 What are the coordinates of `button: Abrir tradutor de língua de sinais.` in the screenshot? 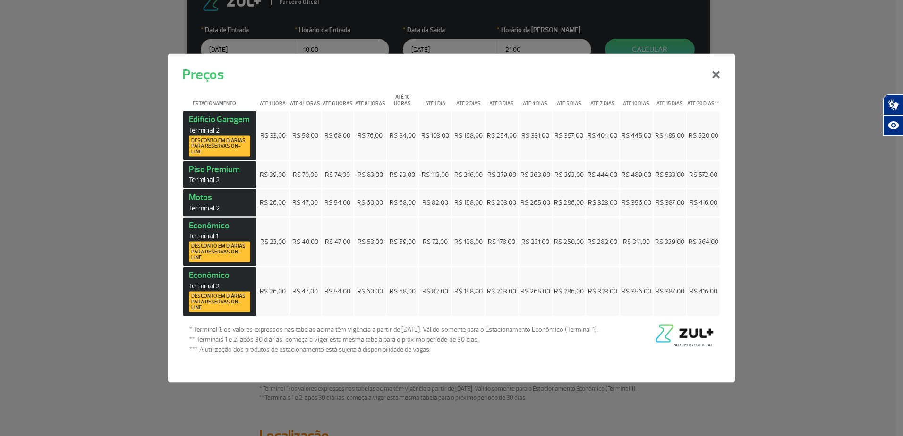 It's located at (893, 105).